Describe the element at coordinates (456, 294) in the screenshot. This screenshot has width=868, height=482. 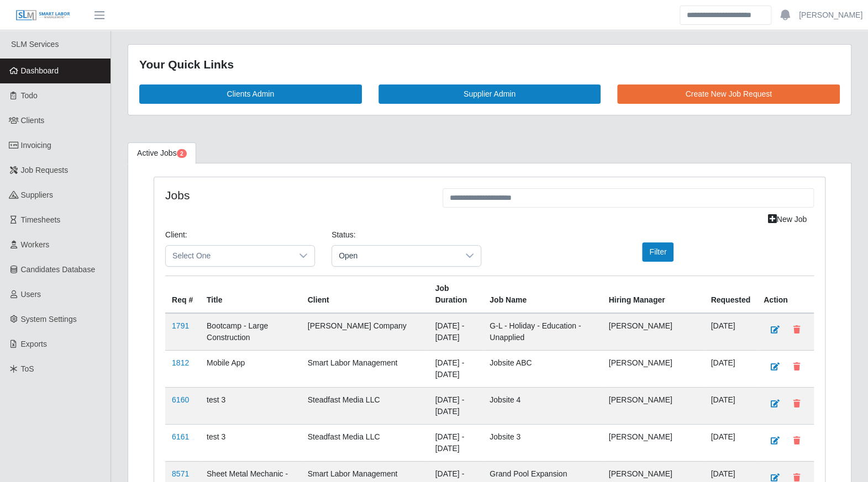
I see `th: Job Duration` at that location.